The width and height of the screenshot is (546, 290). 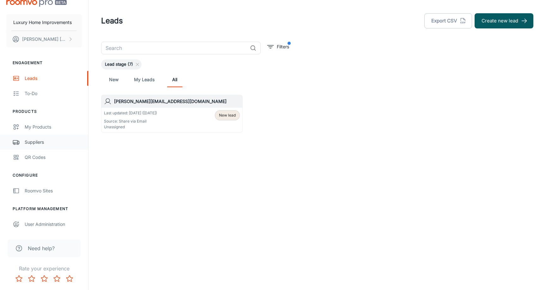 What do you see at coordinates (504, 21) in the screenshot?
I see `button: Create new lead` at bounding box center [504, 21].